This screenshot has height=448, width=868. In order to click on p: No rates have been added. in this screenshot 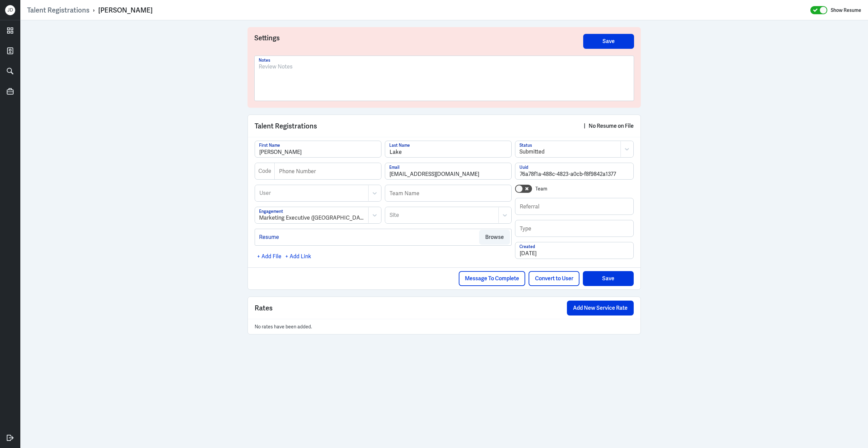, I will do `click(444, 326)`.